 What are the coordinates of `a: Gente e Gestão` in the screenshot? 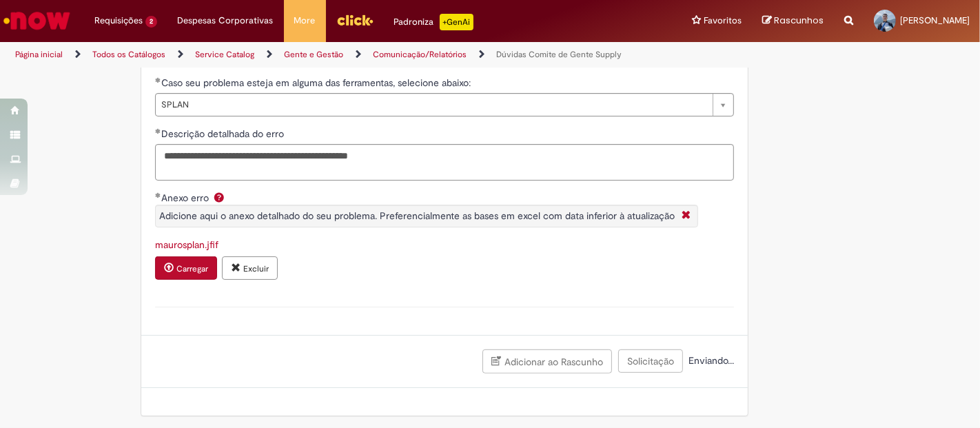 It's located at (314, 54).